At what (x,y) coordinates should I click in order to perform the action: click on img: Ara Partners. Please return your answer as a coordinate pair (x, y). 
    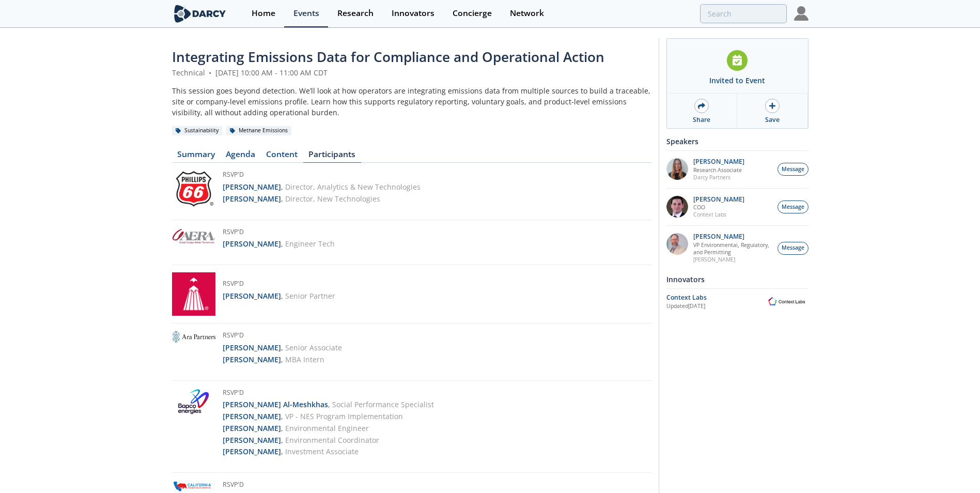
    Looking at the image, I should click on (194, 336).